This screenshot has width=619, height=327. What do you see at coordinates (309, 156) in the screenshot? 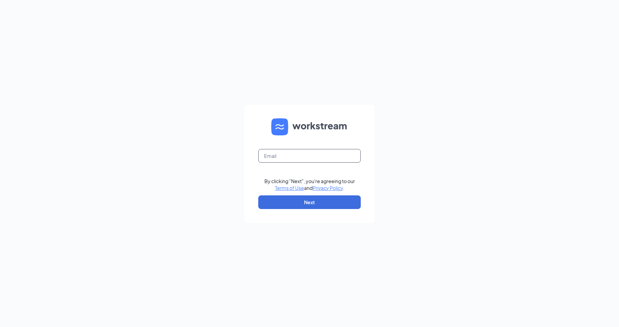
I see `input: Email` at bounding box center [309, 156].